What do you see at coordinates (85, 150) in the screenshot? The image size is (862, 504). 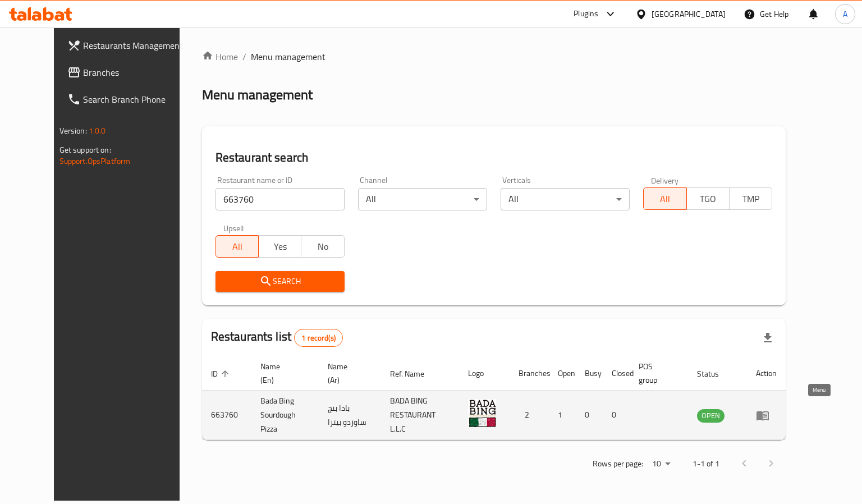 I see `span: Get support on:` at bounding box center [85, 150].